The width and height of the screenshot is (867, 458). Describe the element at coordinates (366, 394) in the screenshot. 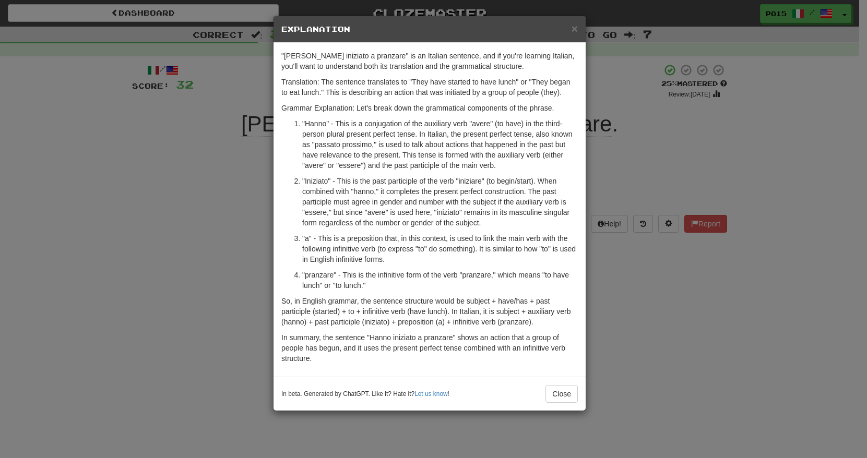

I see `small: In beta. Generated by ChatGPT. Like it? Hate it? !` at that location.